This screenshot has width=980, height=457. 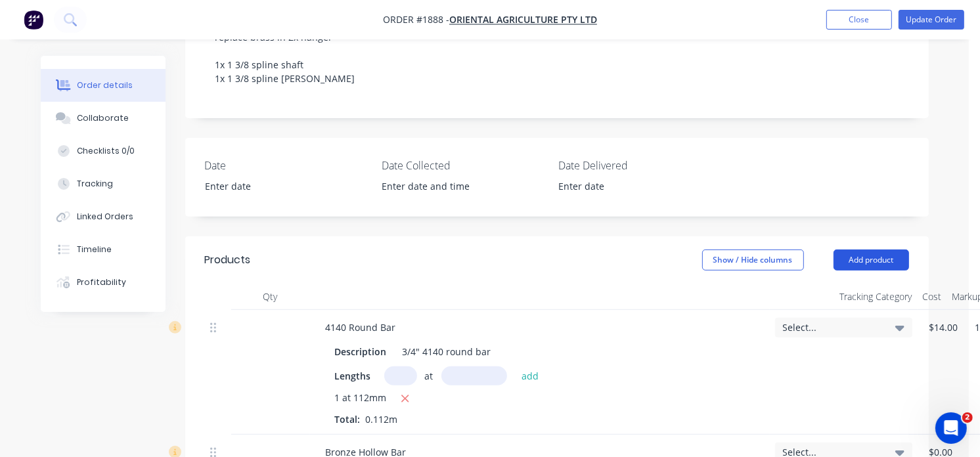 What do you see at coordinates (844, 297) in the screenshot?
I see `div: Tracking Category` at bounding box center [844, 297].